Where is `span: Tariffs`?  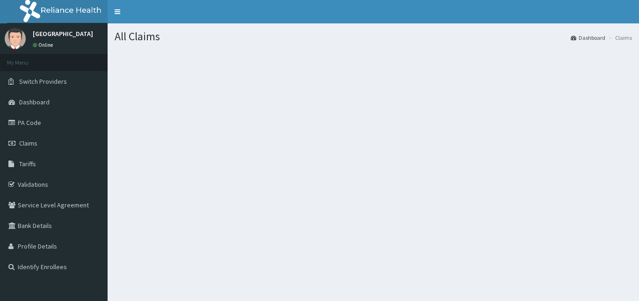 span: Tariffs is located at coordinates (28, 164).